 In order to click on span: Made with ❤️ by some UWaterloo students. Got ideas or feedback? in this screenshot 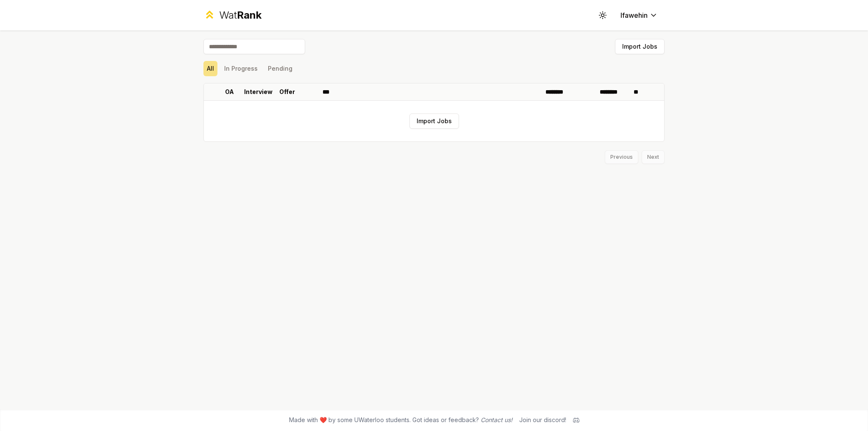, I will do `click(401, 420)`.